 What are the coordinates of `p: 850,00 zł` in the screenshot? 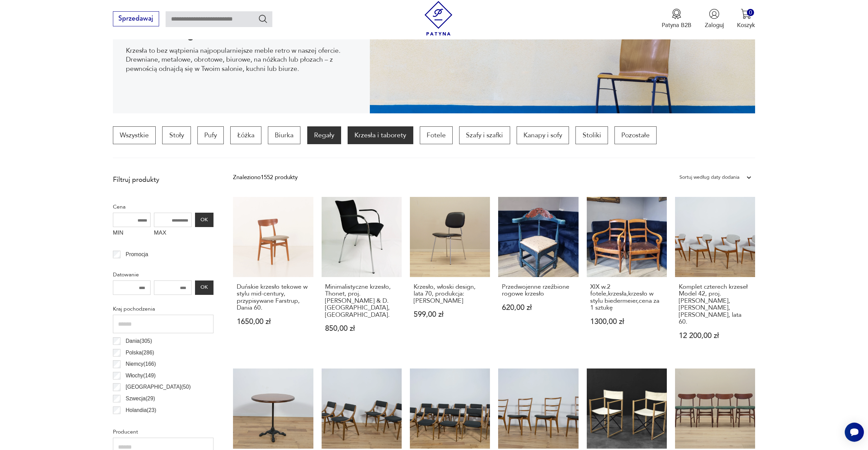 It's located at (361, 328).